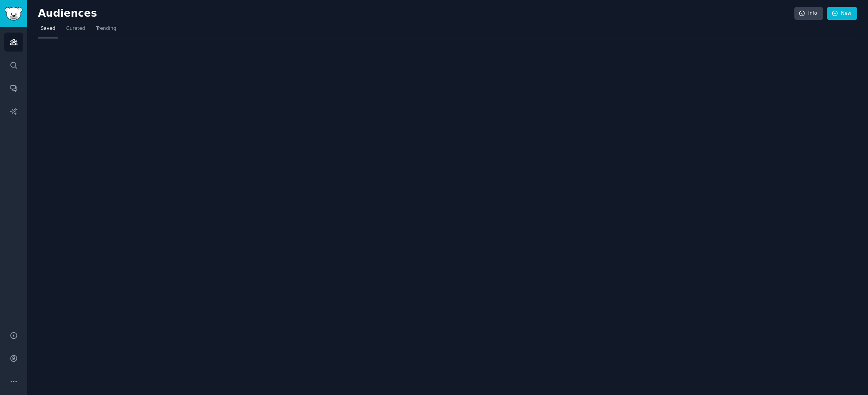 This screenshot has height=395, width=868. I want to click on a: Saved, so click(48, 30).